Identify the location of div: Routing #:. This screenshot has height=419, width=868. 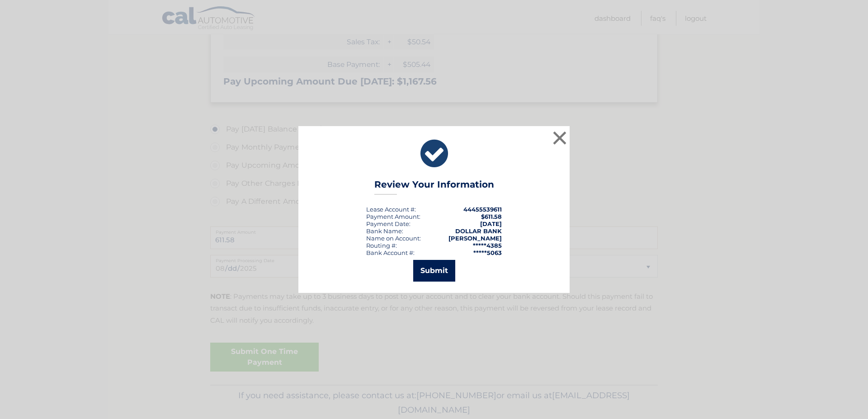
(381, 245).